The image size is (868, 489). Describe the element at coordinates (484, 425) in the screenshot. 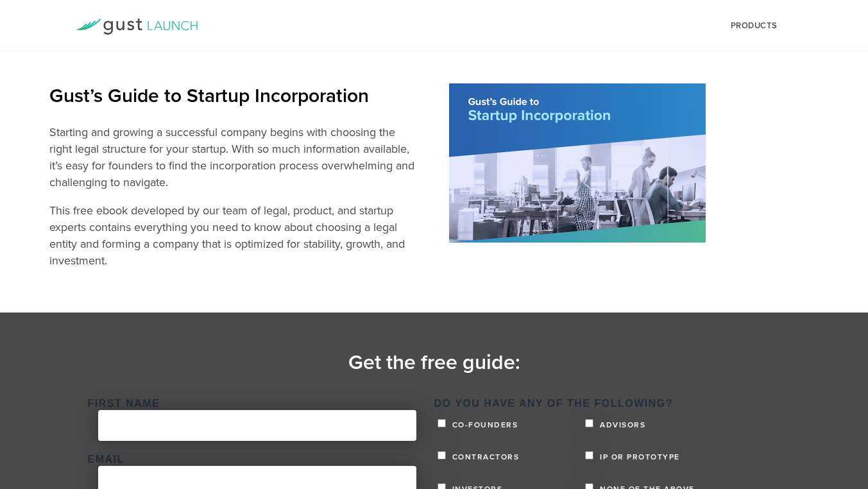

I see `span: Co-founders` at that location.